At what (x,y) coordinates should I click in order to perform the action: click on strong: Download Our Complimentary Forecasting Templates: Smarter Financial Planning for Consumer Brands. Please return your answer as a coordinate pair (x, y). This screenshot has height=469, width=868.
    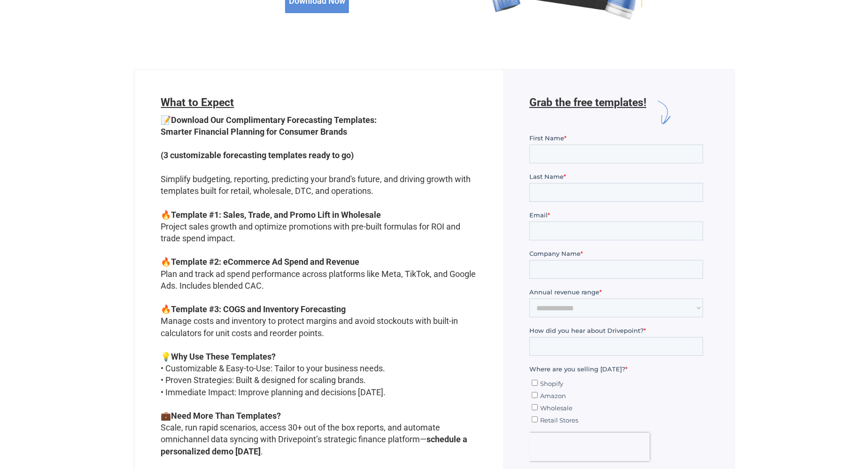
    Looking at the image, I should click on (269, 126).